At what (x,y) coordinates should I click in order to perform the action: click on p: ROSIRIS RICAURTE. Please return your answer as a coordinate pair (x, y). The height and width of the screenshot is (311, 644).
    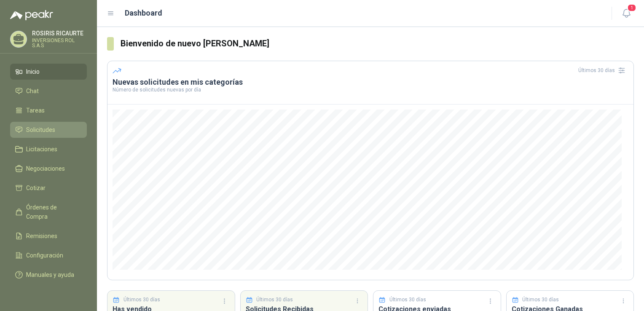
    Looking at the image, I should click on (59, 33).